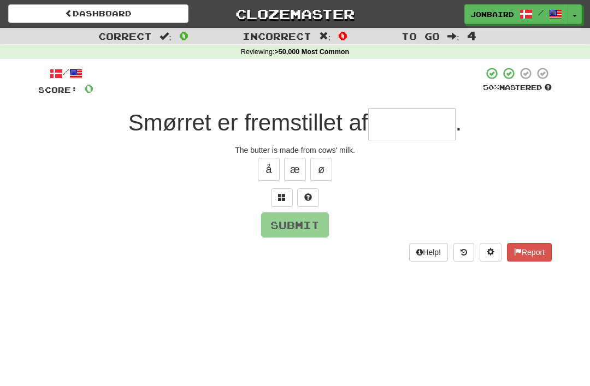 The width and height of the screenshot is (590, 386). Describe the element at coordinates (248, 122) in the screenshot. I see `span: Smørret er fremstillet af` at that location.